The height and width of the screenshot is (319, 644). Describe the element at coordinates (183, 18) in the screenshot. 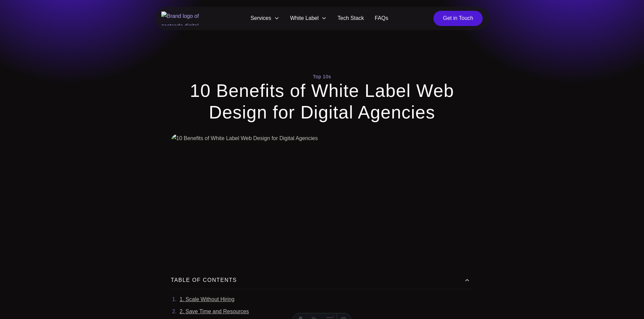

I see `img: Brand logo of zestcode digital` at that location.